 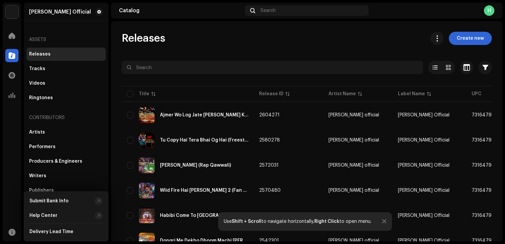 What do you see at coordinates (269, 165) in the screenshot?
I see `span: 2572031` at bounding box center [269, 165].